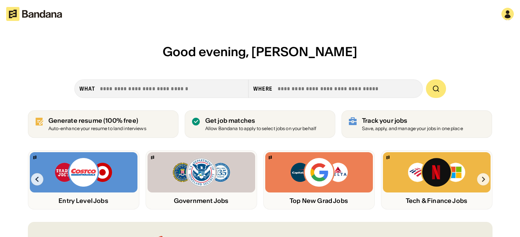 This screenshot has height=237, width=520. I want to click on div: Save, apply, and manage your jobs in one place, so click(412, 129).